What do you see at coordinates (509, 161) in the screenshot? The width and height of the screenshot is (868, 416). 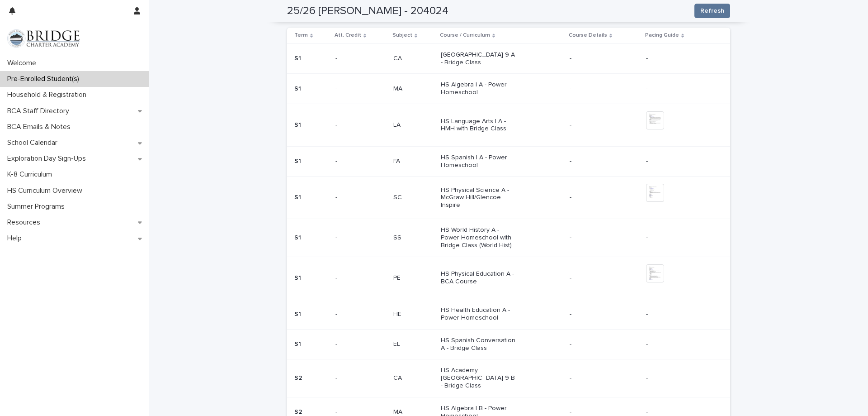 I see `tr: S1-- FAFA HS Spanish I A - Power Homeschool--` at bounding box center [509, 161].